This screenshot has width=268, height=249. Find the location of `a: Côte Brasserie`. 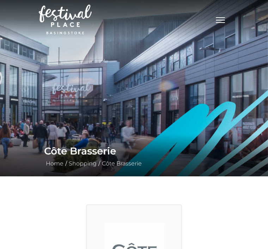

a: Côte Brasserie is located at coordinates (122, 163).